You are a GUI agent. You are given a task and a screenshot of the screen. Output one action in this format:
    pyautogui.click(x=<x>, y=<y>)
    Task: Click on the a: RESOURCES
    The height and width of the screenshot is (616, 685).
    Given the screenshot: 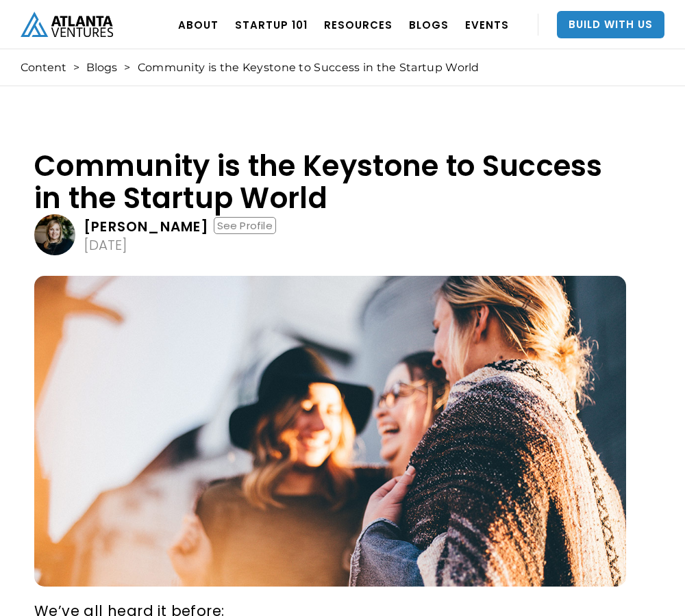 What is the action you would take?
    pyautogui.click(x=358, y=25)
    